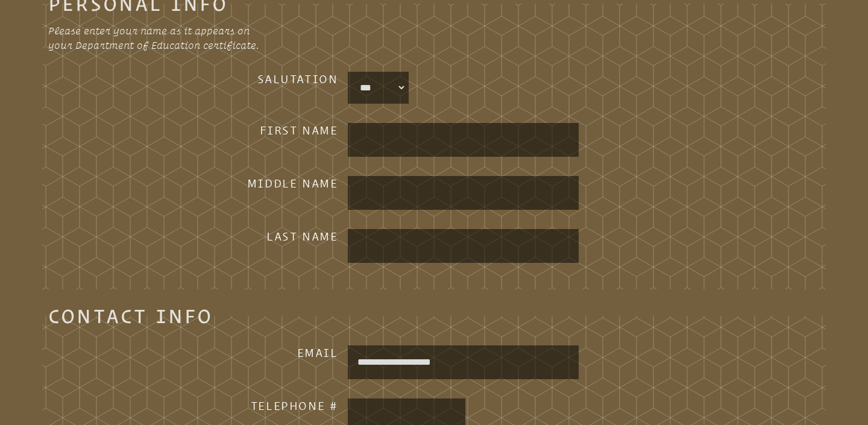  What do you see at coordinates (242, 353) in the screenshot?
I see `h3: Email` at bounding box center [242, 353].